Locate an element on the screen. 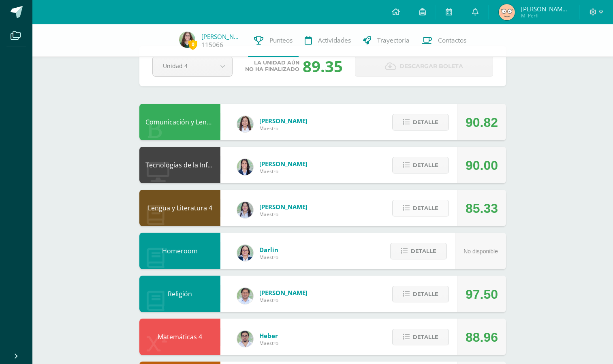 The width and height of the screenshot is (613, 364). img: 00229b7027b55c487e096d516d4a36c4.png is located at coordinates (245, 338).